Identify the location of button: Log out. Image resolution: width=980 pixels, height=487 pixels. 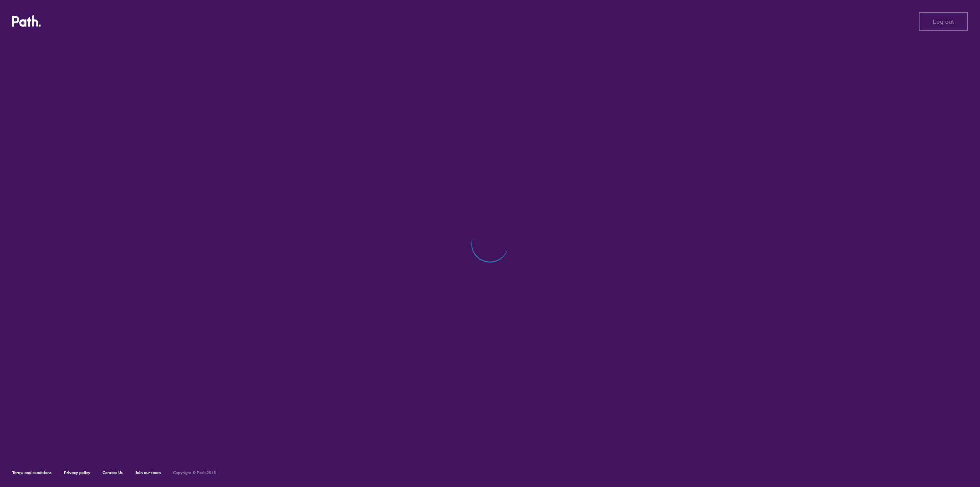
(943, 22).